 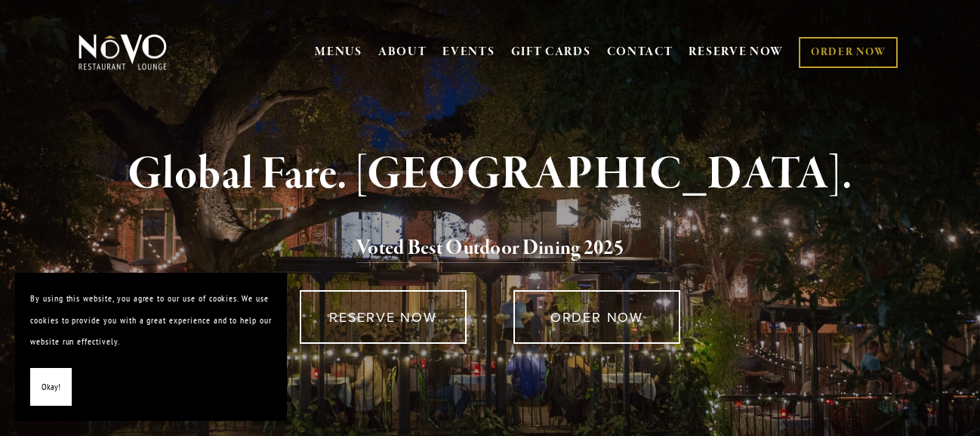 I want to click on a: MENUS, so click(x=338, y=52).